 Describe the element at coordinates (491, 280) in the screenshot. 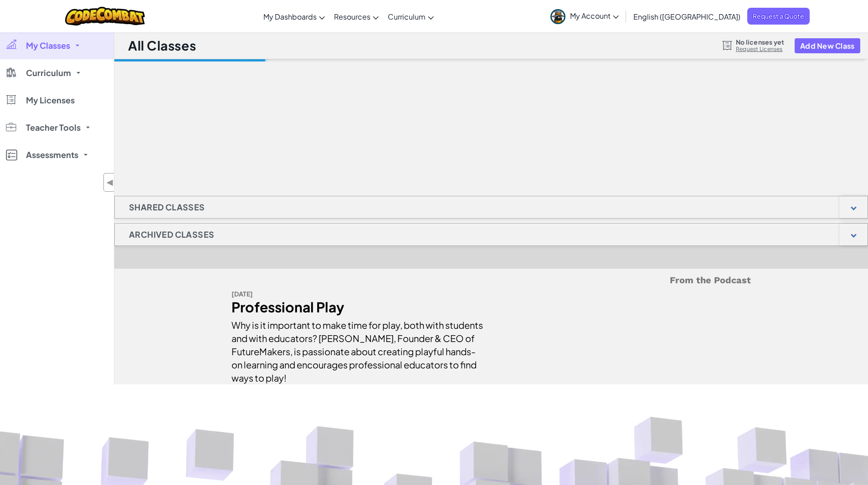

I see `h5: From the Podcast` at that location.